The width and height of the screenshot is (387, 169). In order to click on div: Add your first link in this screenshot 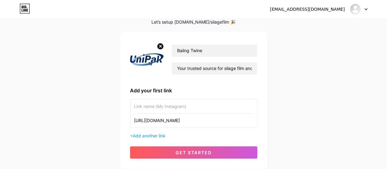, I will do `click(194, 90)`.